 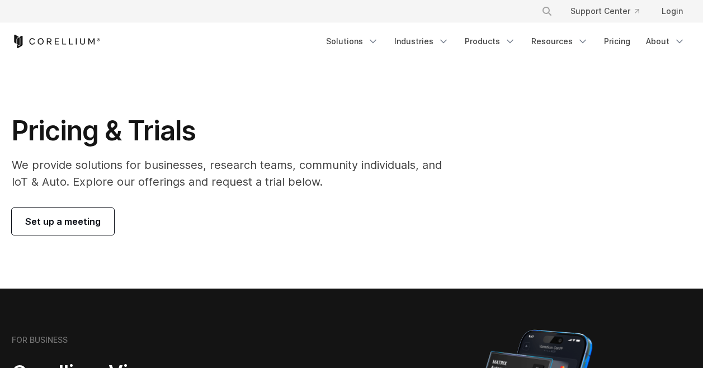 What do you see at coordinates (63, 222) in the screenshot?
I see `a: Set up a meeting` at bounding box center [63, 222].